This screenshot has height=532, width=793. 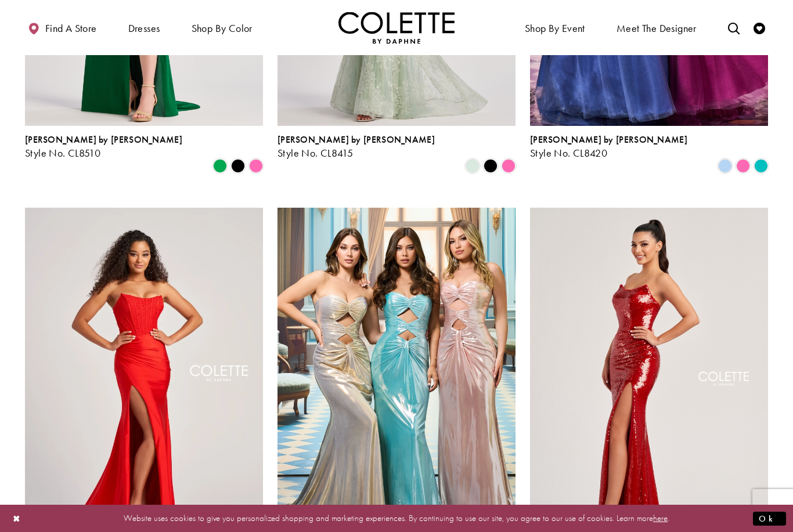 I want to click on button: Submit Dialog, so click(x=769, y=518).